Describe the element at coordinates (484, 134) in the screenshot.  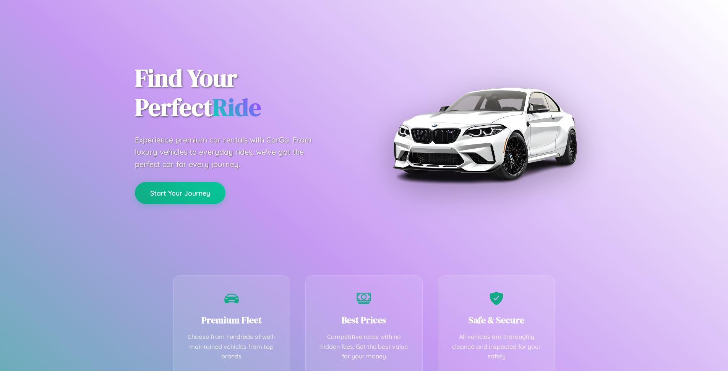
I see `img: Premium BMW car rental vehicle` at that location.